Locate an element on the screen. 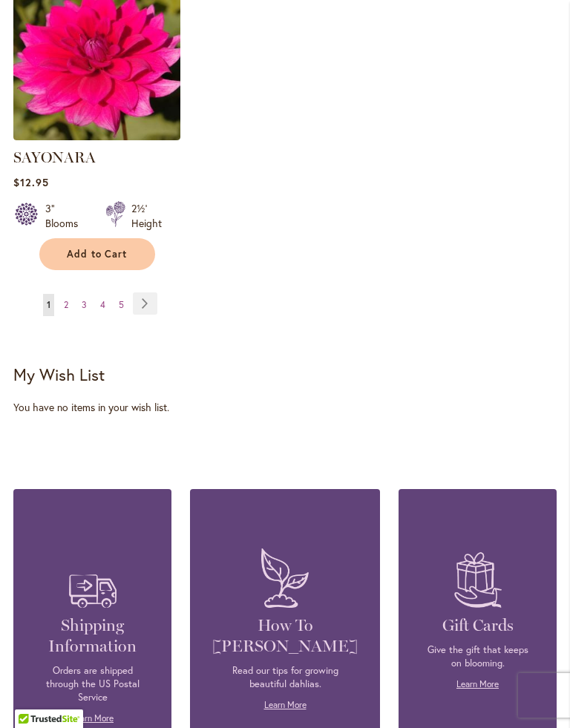  span: $12.95 is located at coordinates (31, 182).